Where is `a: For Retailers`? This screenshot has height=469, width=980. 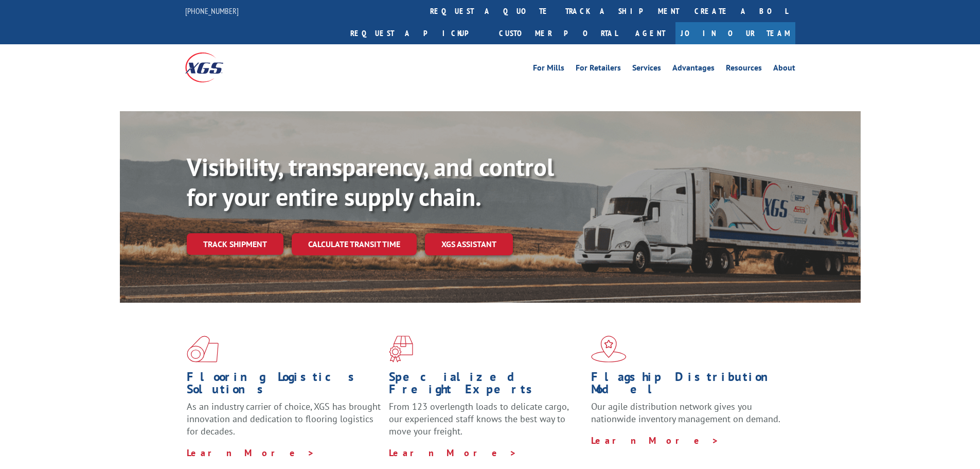
a: For Retailers is located at coordinates (598, 70).